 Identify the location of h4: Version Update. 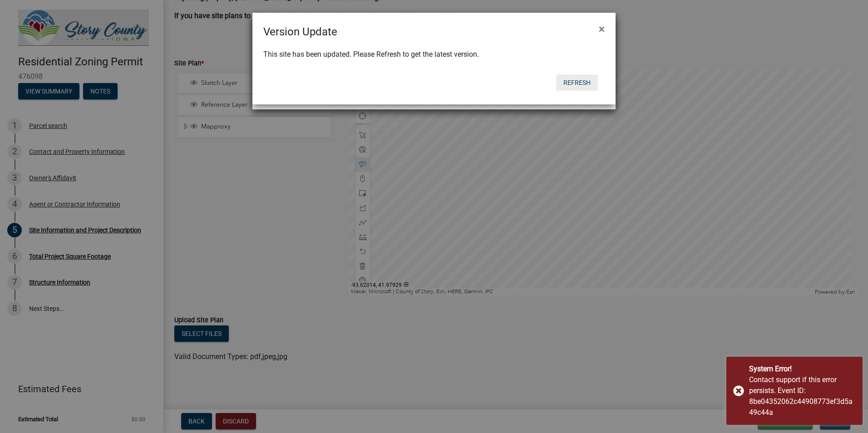
(300, 32).